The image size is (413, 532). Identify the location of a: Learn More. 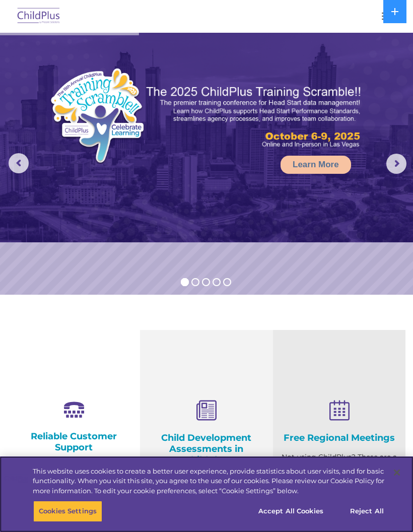
(316, 165).